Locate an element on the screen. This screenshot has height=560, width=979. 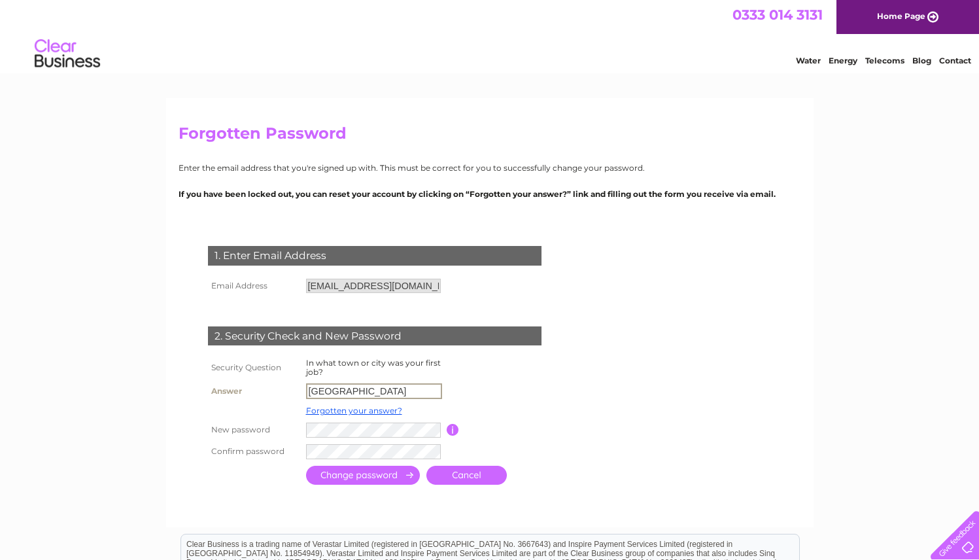
a: Water is located at coordinates (809, 60).